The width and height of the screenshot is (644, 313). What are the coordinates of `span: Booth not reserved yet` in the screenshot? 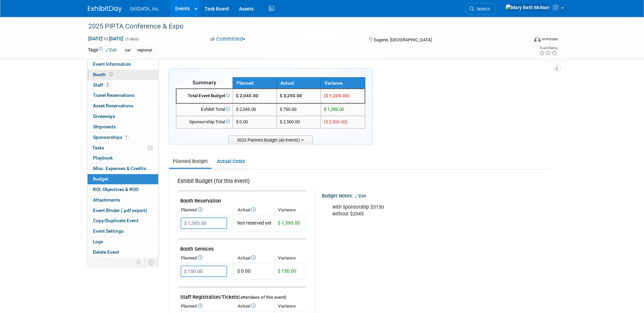 It's located at (111, 75).